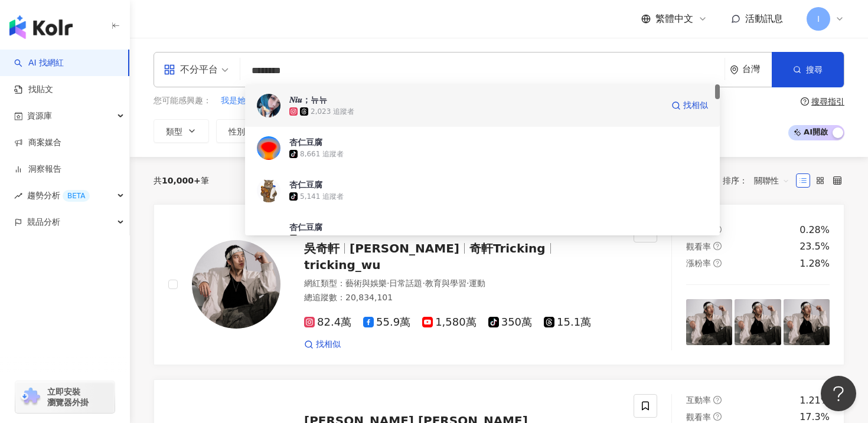 The image size is (868, 423). What do you see at coordinates (764, 18) in the screenshot?
I see `span: 活動訊息` at bounding box center [764, 18].